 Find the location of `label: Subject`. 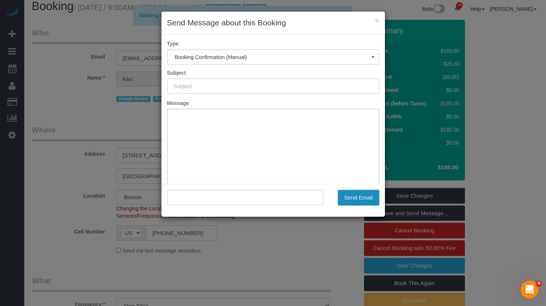

label: Subject is located at coordinates (273, 73).